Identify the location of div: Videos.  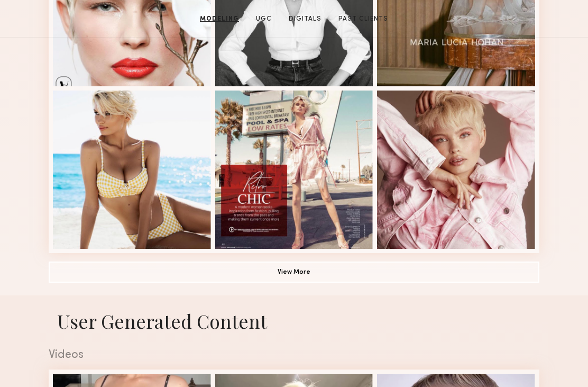
(294, 355).